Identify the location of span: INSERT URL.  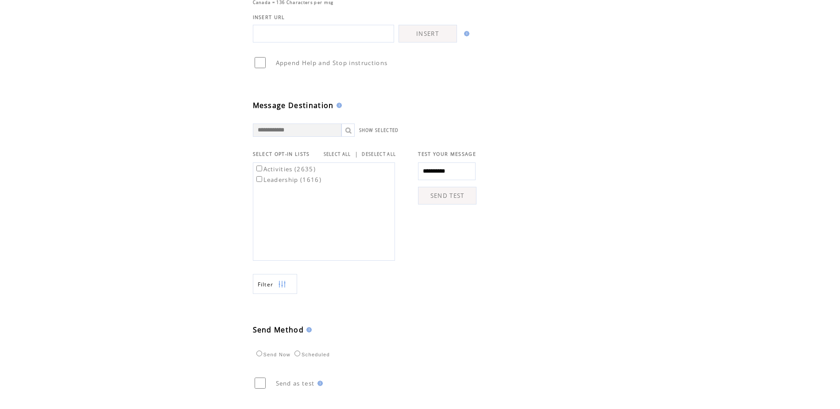
(269, 17).